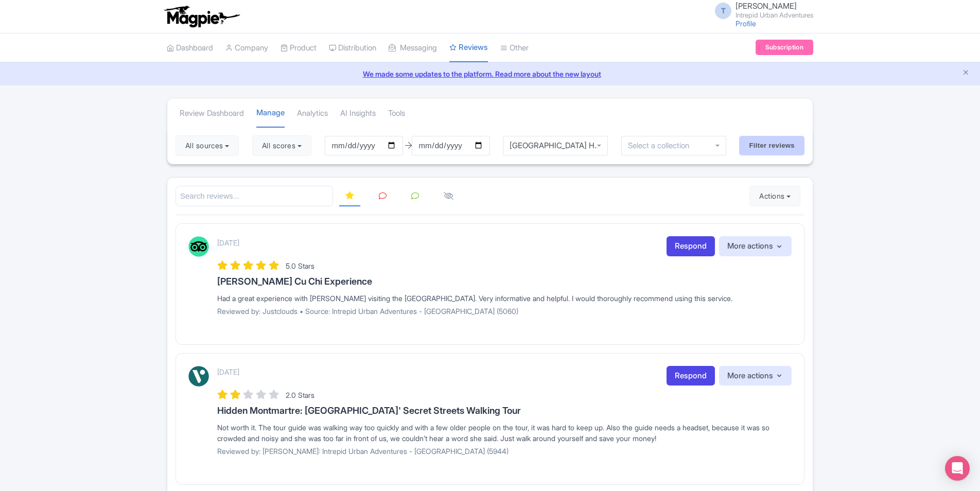  What do you see at coordinates (957, 468) in the screenshot?
I see `div: Open Intercom Messenger` at bounding box center [957, 468].